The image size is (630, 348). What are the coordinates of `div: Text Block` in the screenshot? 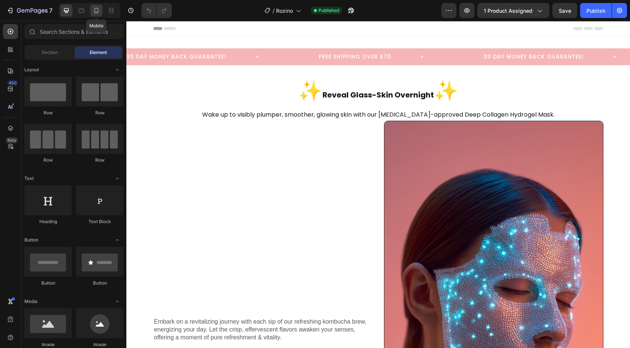 It's located at (100, 222).